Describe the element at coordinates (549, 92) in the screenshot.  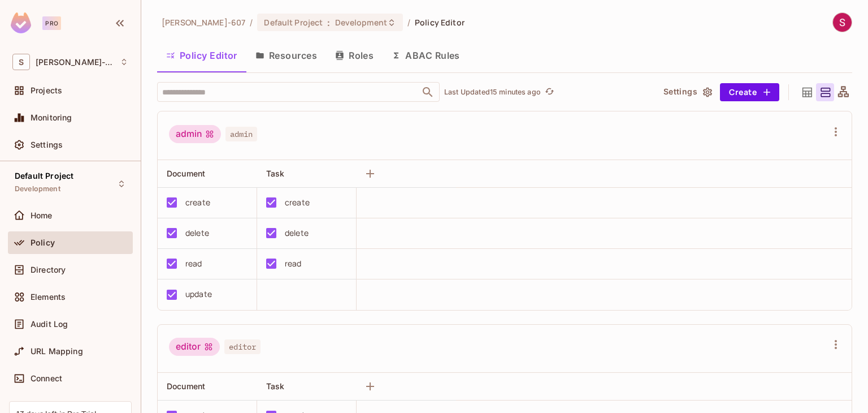
I see `span: refresh` at that location.